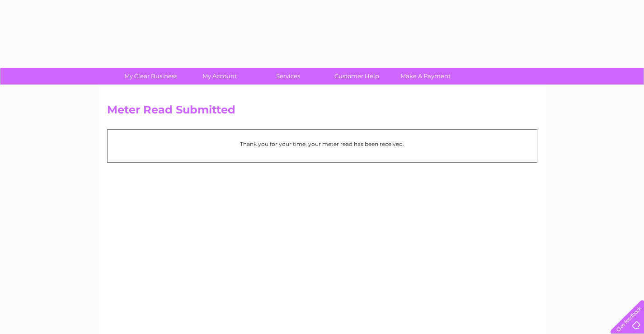  I want to click on a: My Clear Business, so click(150, 76).